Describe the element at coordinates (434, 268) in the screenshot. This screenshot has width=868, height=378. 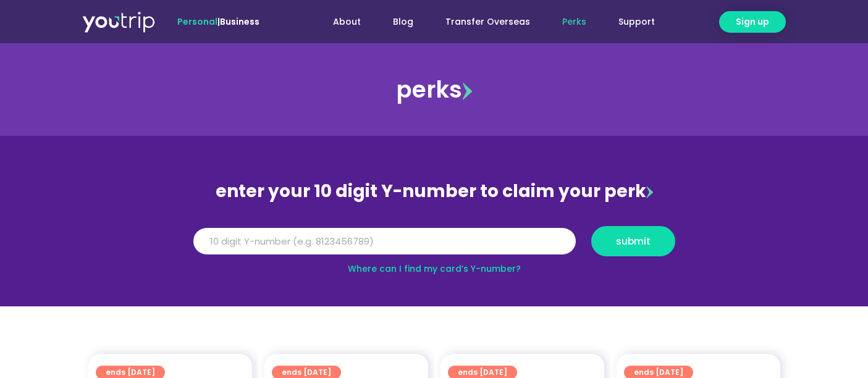
I see `a: Where can I find my card’s Y-number?` at that location.